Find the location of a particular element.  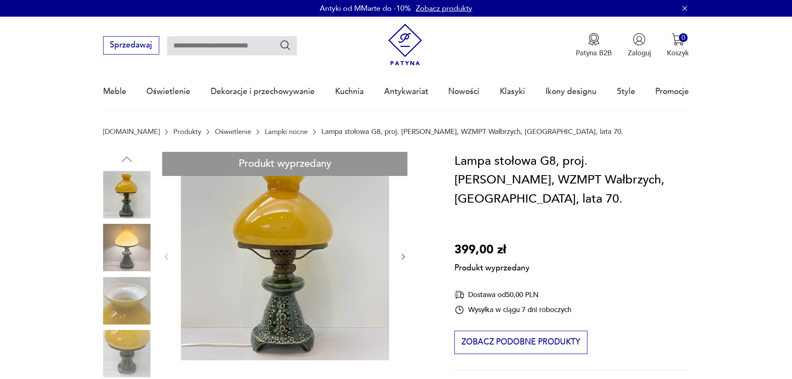

img: Ikonka użytkownika is located at coordinates (639, 39).